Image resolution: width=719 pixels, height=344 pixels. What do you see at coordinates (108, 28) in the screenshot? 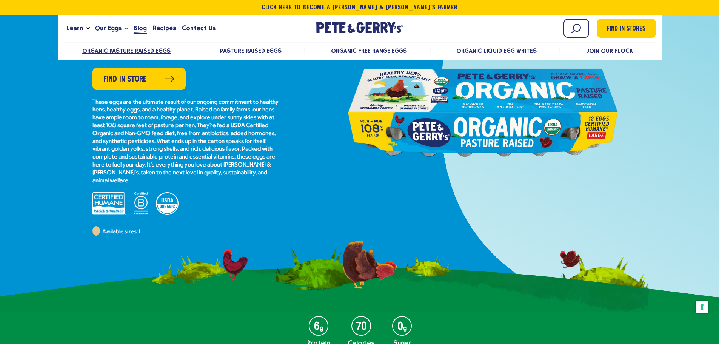
I see `span: Our Eggs` at bounding box center [108, 28].